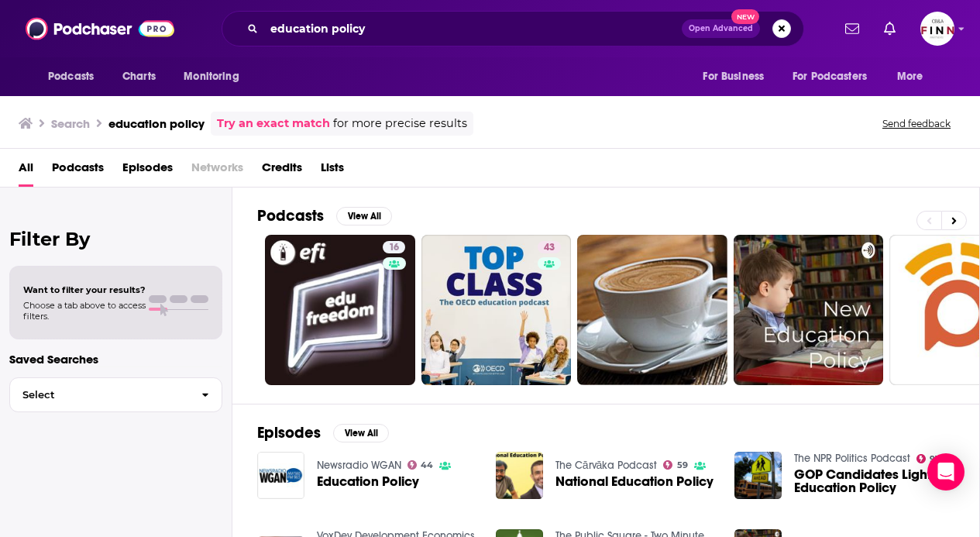 The width and height of the screenshot is (980, 537). What do you see at coordinates (946, 472) in the screenshot?
I see `div: Open Intercom Messenger` at bounding box center [946, 472].